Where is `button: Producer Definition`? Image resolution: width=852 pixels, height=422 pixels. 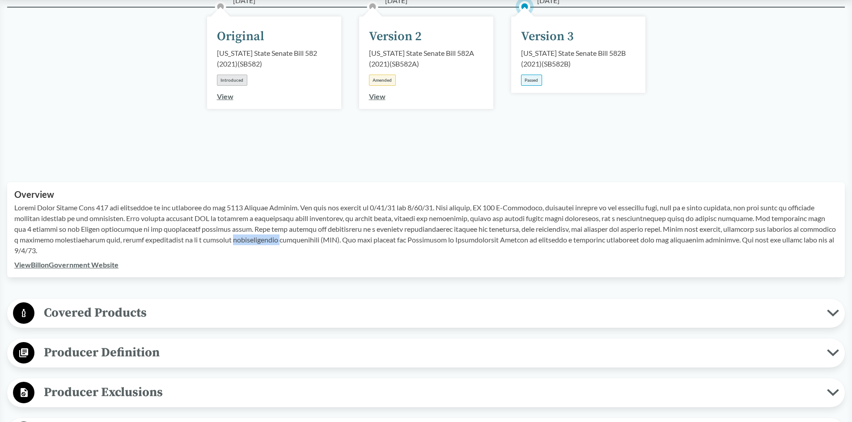 button: Producer Definition is located at coordinates (426, 353).